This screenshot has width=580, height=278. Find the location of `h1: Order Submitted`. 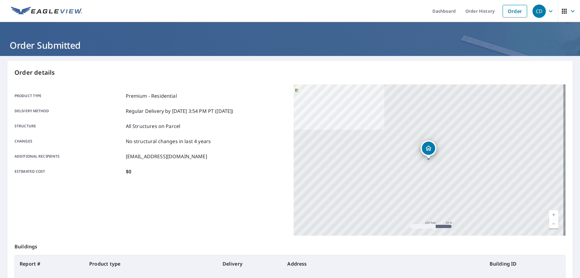

h1: Order Submitted is located at coordinates (290, 45).